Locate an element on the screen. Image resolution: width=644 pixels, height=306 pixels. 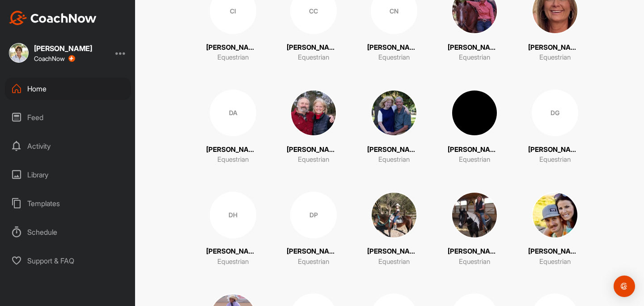
img: square_f9100e8a7cfae690c050ef3079f906e2.jpg is located at coordinates (555, 215).